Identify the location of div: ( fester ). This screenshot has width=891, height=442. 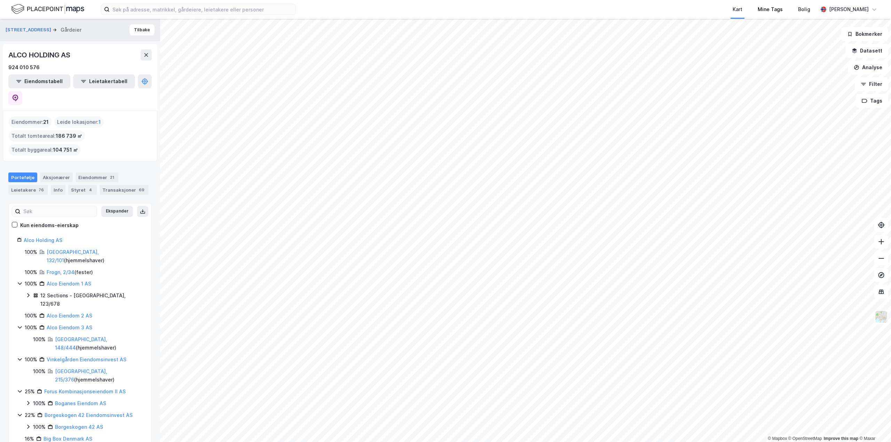
(70, 273).